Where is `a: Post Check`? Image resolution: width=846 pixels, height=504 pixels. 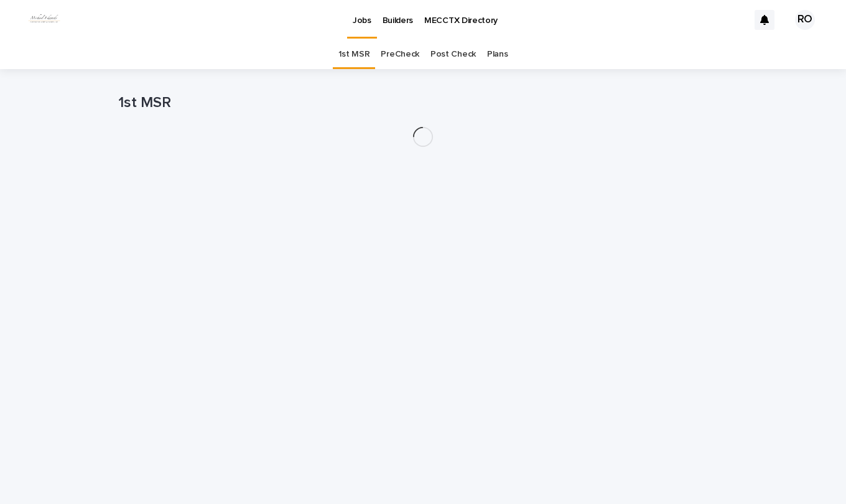
a: Post Check is located at coordinates (453, 54).